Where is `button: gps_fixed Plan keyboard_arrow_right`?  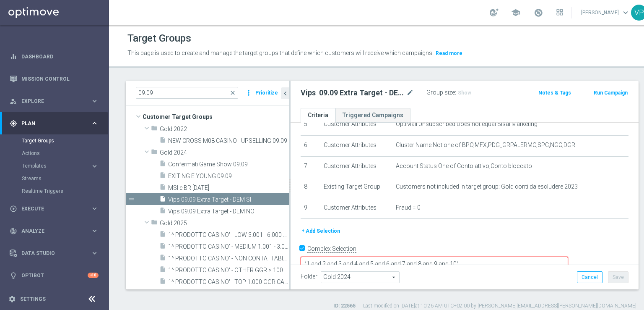
button: gps_fixed Plan keyboard_arrow_right is located at coordinates (54, 124).